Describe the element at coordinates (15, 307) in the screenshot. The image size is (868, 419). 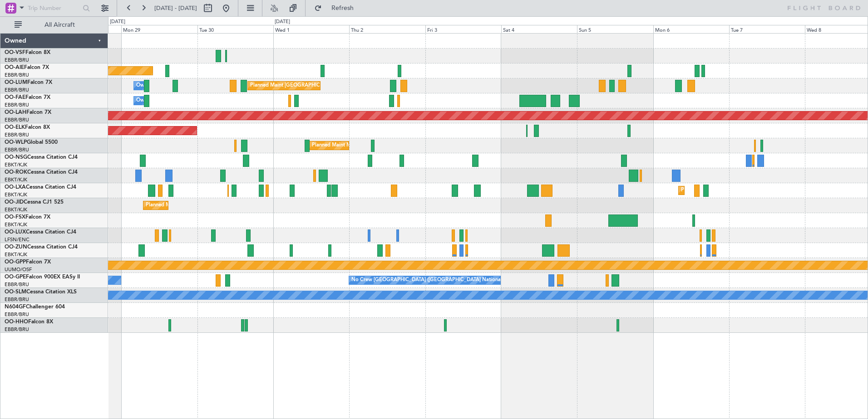
I see `span: N604GF` at that location.